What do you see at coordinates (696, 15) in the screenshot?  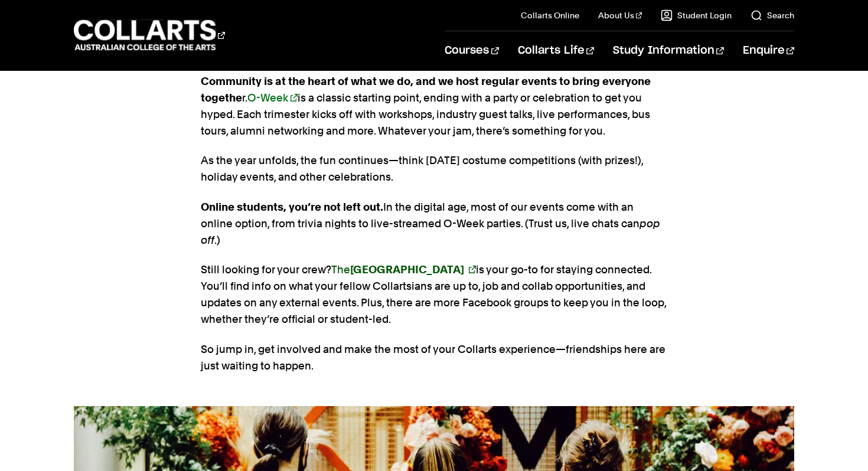 I see `a: Student Login` at bounding box center [696, 15].